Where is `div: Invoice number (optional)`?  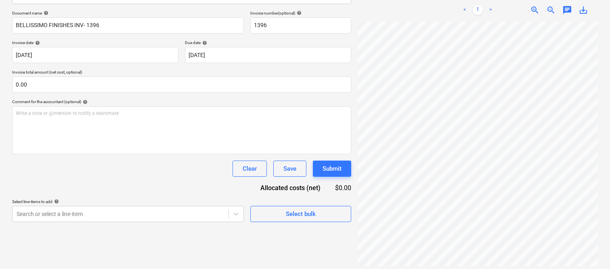 div: Invoice number (optional) is located at coordinates (301, 13).